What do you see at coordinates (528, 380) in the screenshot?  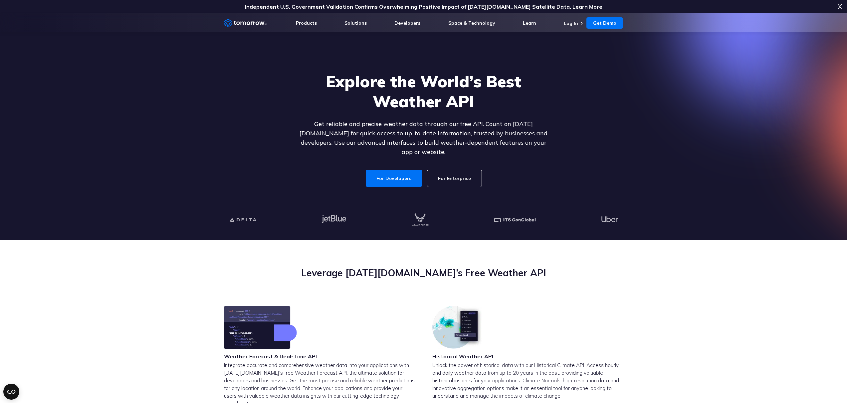 I see `p: Unlock the power of historical data with our Historical Climate API. Access hourly and daily weat...` at bounding box center [528, 380].